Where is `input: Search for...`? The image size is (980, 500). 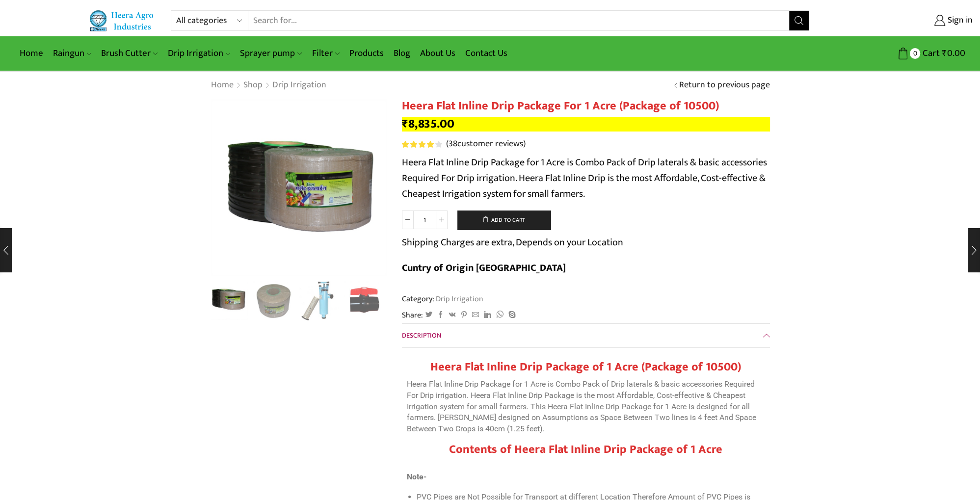 input: Search for... is located at coordinates (519, 21).